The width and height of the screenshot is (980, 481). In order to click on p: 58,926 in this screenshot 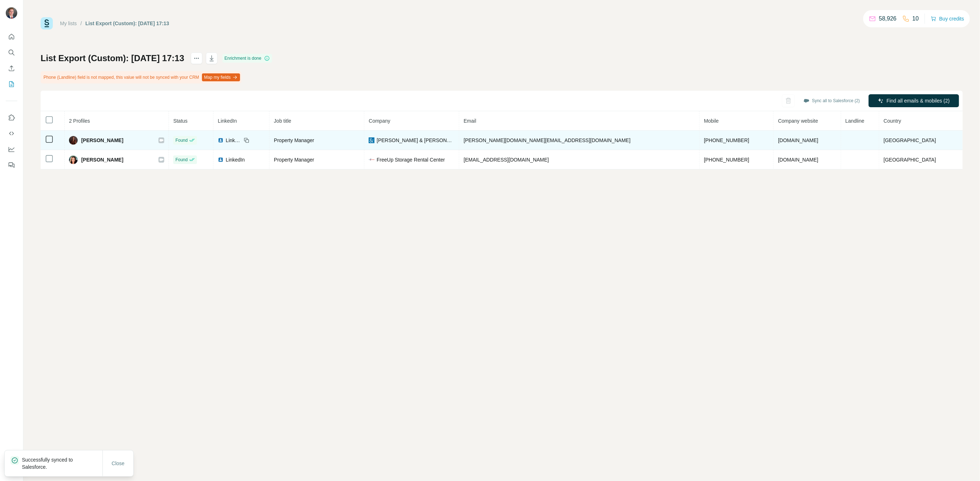, I will do `click(888, 19)`.